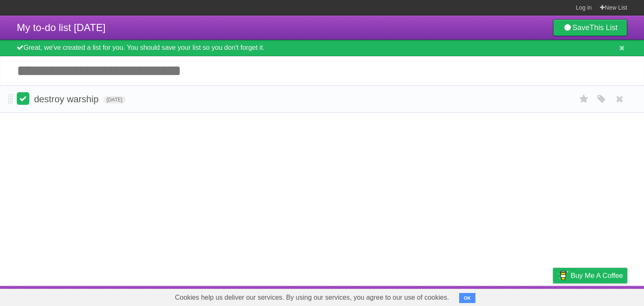 The height and width of the screenshot is (306, 644). I want to click on label: Star task, so click(584, 99).